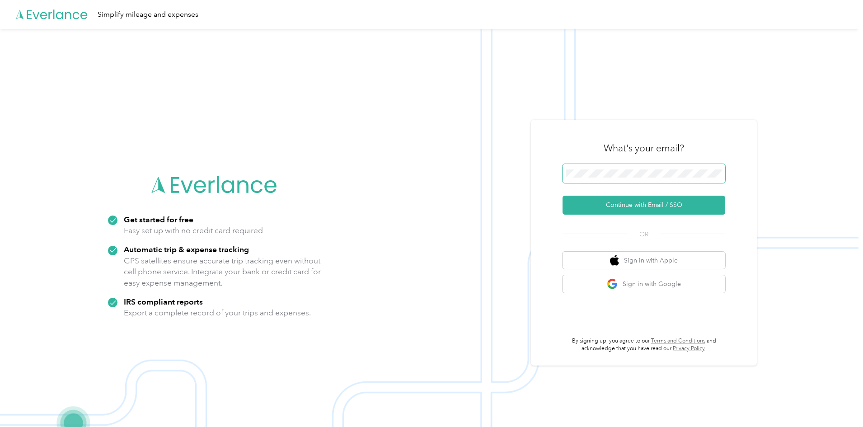 Image resolution: width=863 pixels, height=427 pixels. Describe the element at coordinates (644, 284) in the screenshot. I see `button: google logoSign in with Google` at that location.